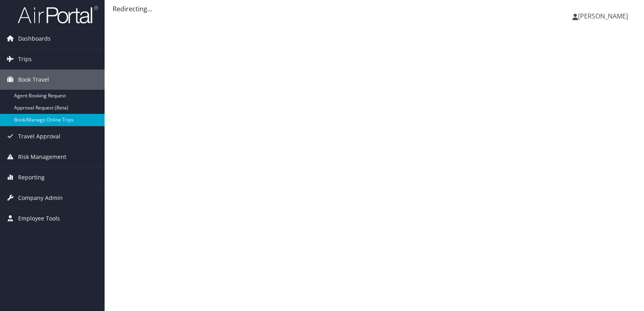  Describe the element at coordinates (39, 219) in the screenshot. I see `span: Employee Tools` at that location.